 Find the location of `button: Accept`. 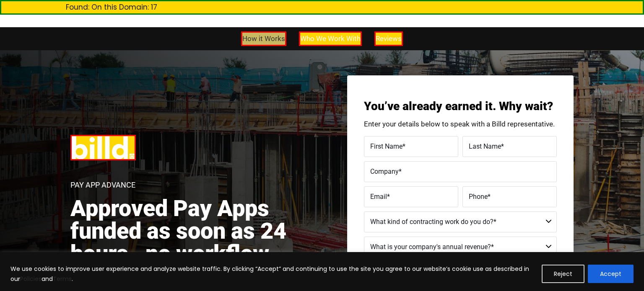

button: Accept is located at coordinates (610, 274).